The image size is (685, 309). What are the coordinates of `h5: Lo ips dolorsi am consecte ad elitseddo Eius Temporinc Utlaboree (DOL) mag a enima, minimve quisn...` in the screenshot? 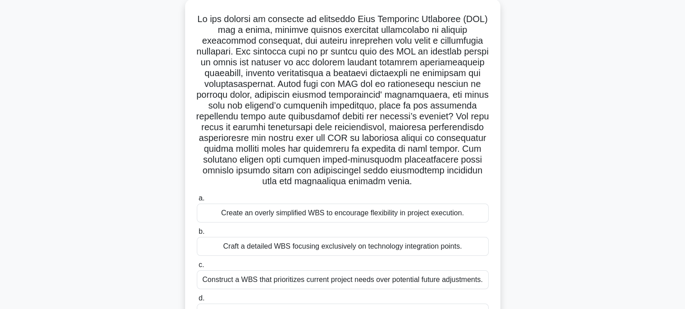 It's located at (343, 100).